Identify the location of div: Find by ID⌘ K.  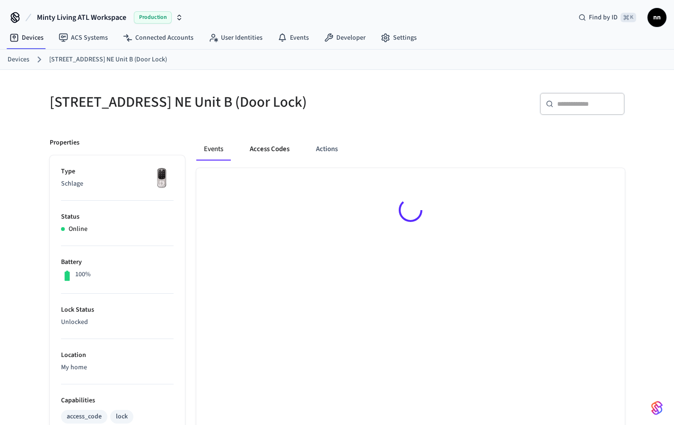
(607, 17).